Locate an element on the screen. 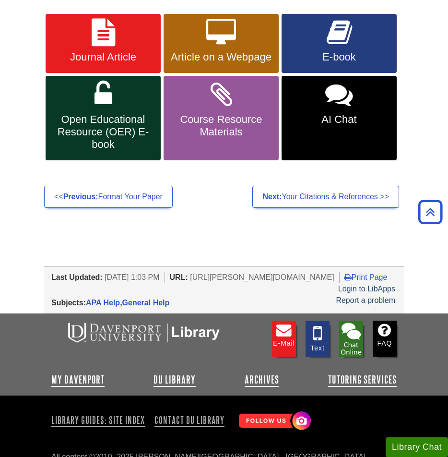 Image resolution: width=448 pixels, height=457 pixels. a: DU Library is located at coordinates (175, 380).